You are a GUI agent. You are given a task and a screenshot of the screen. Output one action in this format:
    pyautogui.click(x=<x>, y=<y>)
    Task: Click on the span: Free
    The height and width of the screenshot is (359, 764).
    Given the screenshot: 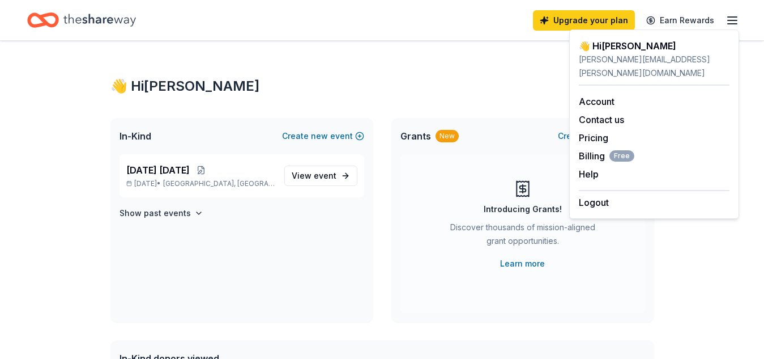 What is the action you would take?
    pyautogui.click(x=622, y=156)
    